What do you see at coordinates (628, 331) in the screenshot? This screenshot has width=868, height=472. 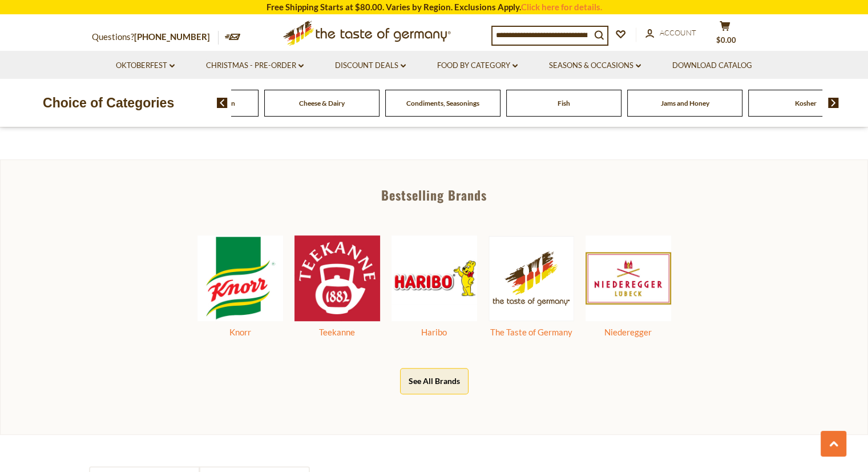 I see `div: Niederegger` at bounding box center [628, 331].